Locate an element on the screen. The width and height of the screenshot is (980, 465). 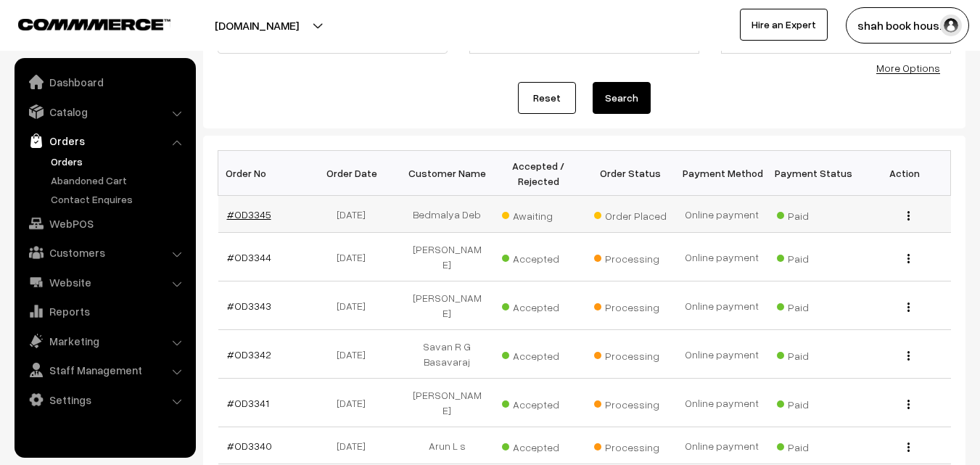
button: Search is located at coordinates (622, 98).